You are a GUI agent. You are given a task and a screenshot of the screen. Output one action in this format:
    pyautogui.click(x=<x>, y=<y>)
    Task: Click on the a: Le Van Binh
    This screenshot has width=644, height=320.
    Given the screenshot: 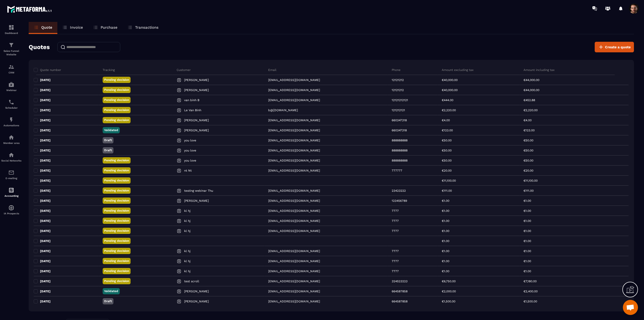 What is the action you would take?
    pyautogui.click(x=189, y=110)
    